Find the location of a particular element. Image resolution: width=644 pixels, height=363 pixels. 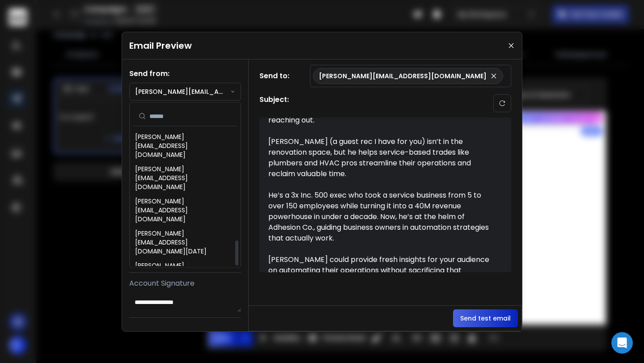

h1: Email Preview is located at coordinates (161, 46).